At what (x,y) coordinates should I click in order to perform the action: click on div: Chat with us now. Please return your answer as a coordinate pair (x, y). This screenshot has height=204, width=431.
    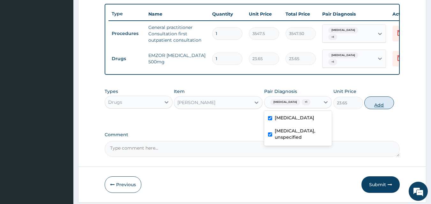
    Looking at the image, I should click on (70, 40).